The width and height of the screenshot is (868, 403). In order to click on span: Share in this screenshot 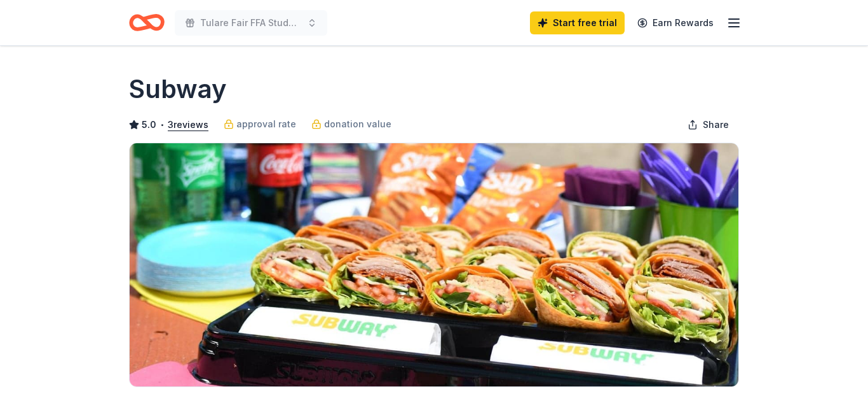, I will do `click(716, 124)`.